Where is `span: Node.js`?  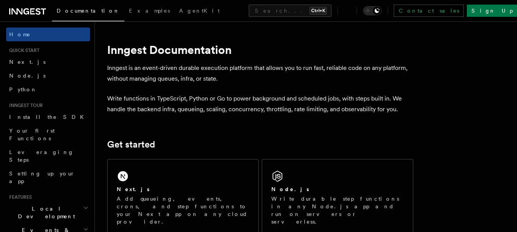 span: Node.js is located at coordinates (27, 76).